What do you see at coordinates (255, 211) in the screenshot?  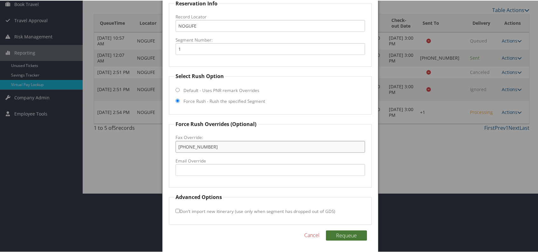 I see `label: Don't import new itinerary (use only when segment has dropped out of GDS)` at bounding box center [255, 211].